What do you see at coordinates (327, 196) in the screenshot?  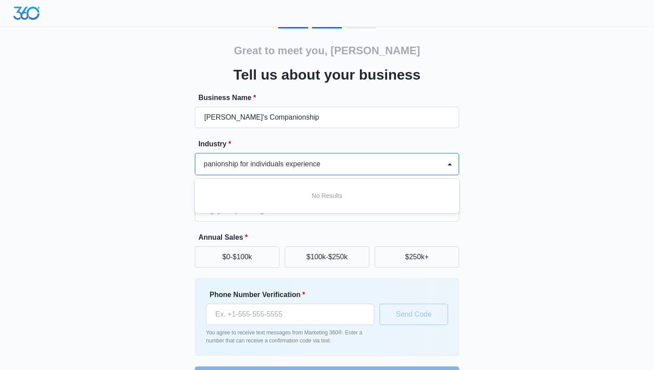 I see `div: No Results` at bounding box center [327, 196].